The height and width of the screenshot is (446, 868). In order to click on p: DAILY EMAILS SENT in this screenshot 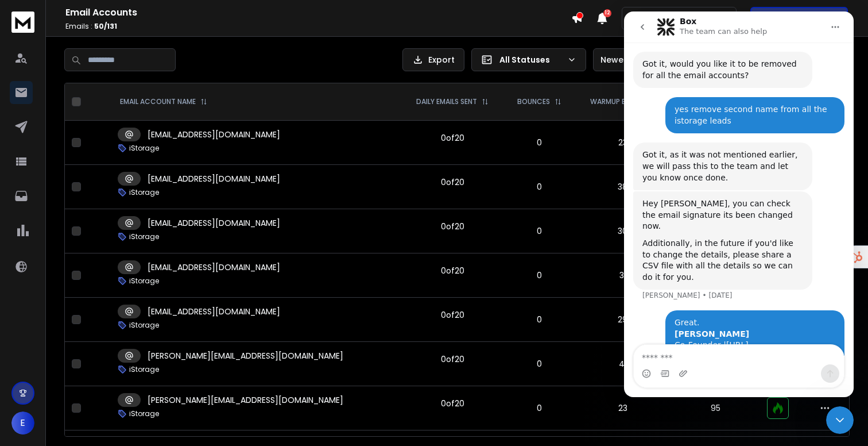, I will do `click(447, 102)`.